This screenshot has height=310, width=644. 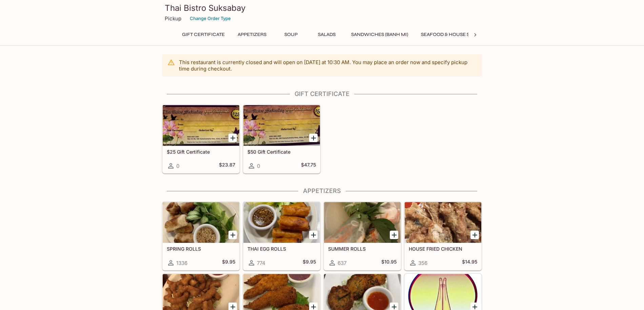 I want to click on button: Gift Certificate, so click(x=204, y=35).